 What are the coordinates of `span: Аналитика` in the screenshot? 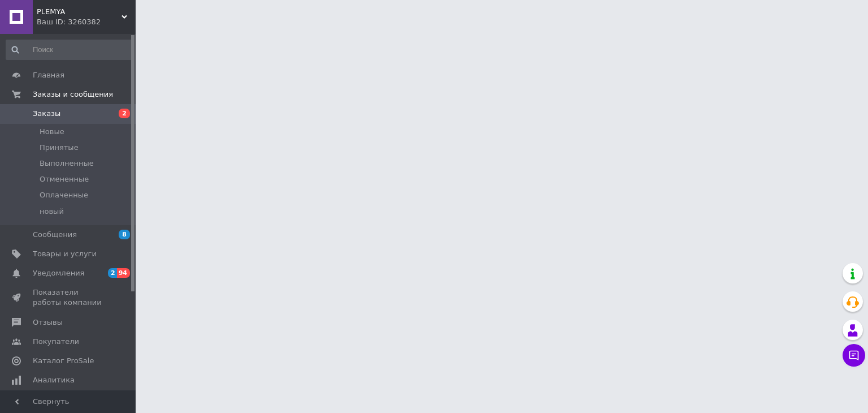 It's located at (54, 380).